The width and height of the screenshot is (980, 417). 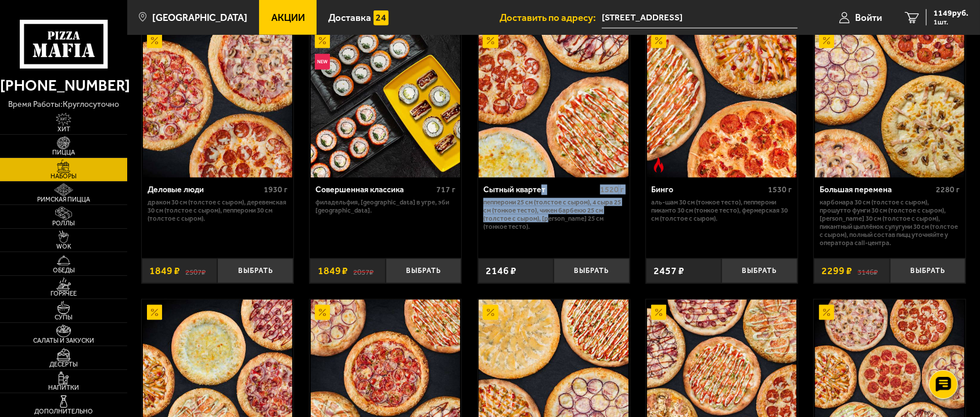 I want to click on img: Деловые люди, so click(x=217, y=103).